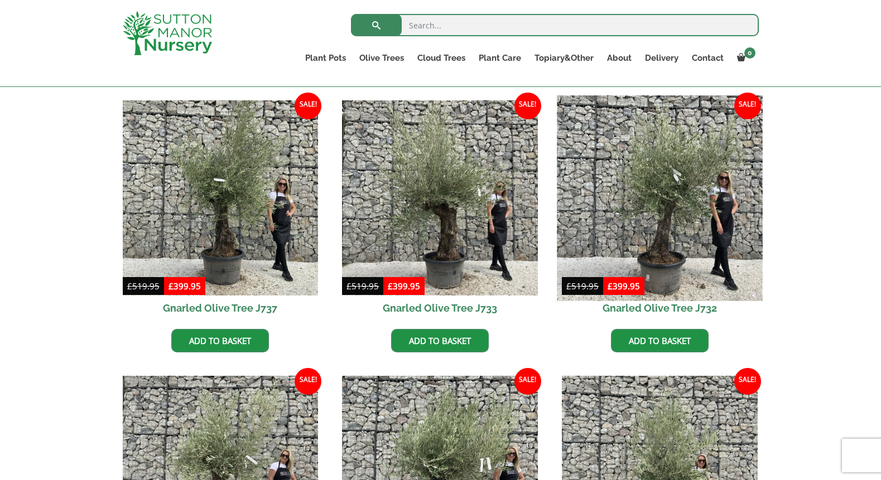 Image resolution: width=881 pixels, height=480 pixels. What do you see at coordinates (220, 308) in the screenshot?
I see `h2: Gnarled Olive Tree J737` at bounding box center [220, 308].